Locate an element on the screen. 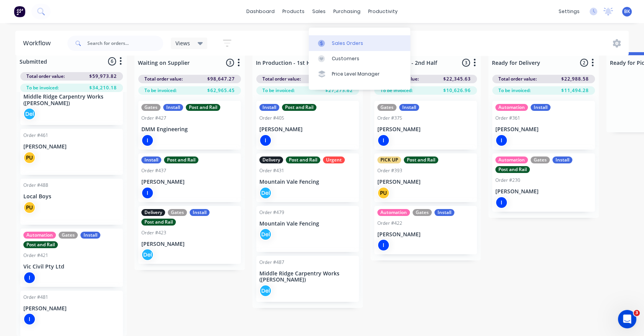 This screenshot has width=644, height=336. p: Vic Civil Pty Ltd is located at coordinates (71, 266).